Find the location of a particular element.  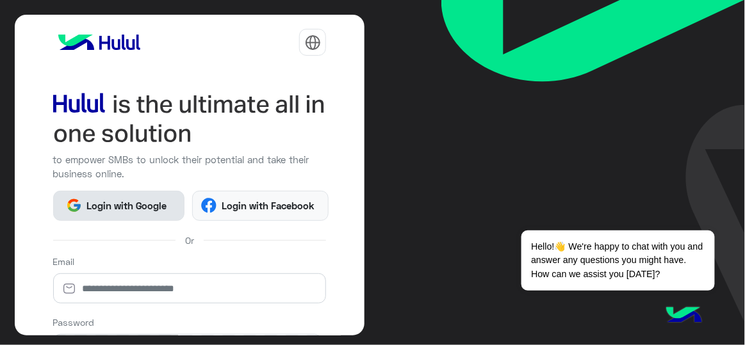

span: Or is located at coordinates (190, 240).